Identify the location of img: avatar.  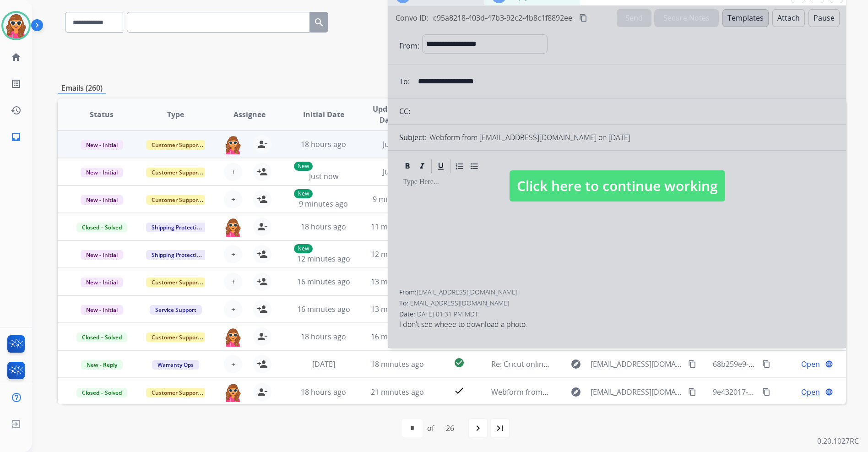
(16, 25).